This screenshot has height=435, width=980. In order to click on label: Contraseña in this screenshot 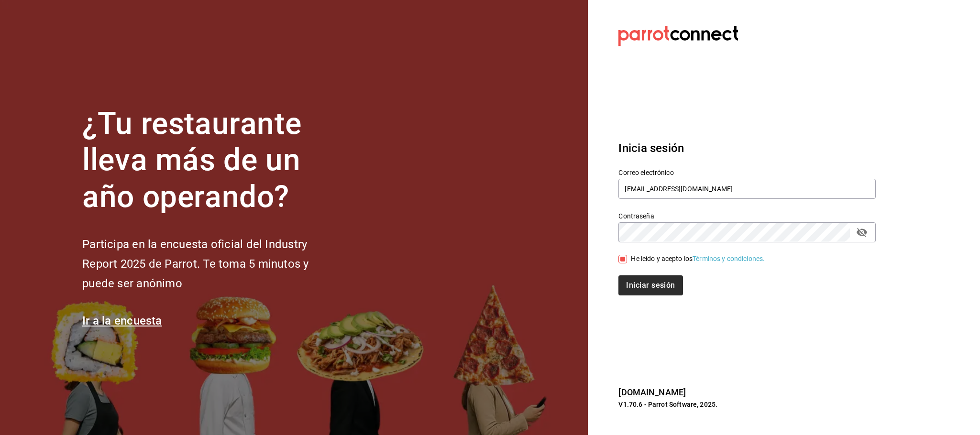, I will do `click(747, 215)`.